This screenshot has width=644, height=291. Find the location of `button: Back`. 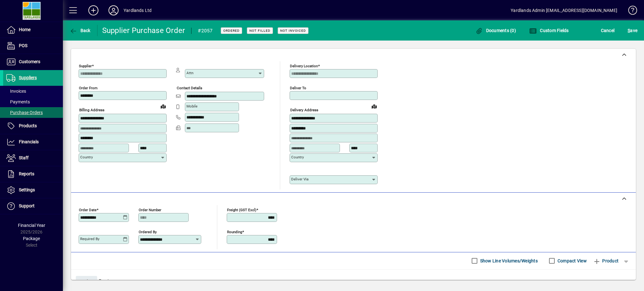

button: Back is located at coordinates (80, 30).